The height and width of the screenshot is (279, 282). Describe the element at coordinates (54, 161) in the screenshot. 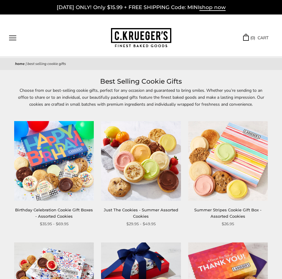

I see `img: Birthday Celebration Cookie Gift Boxes - Assorted Cookies` at that location.